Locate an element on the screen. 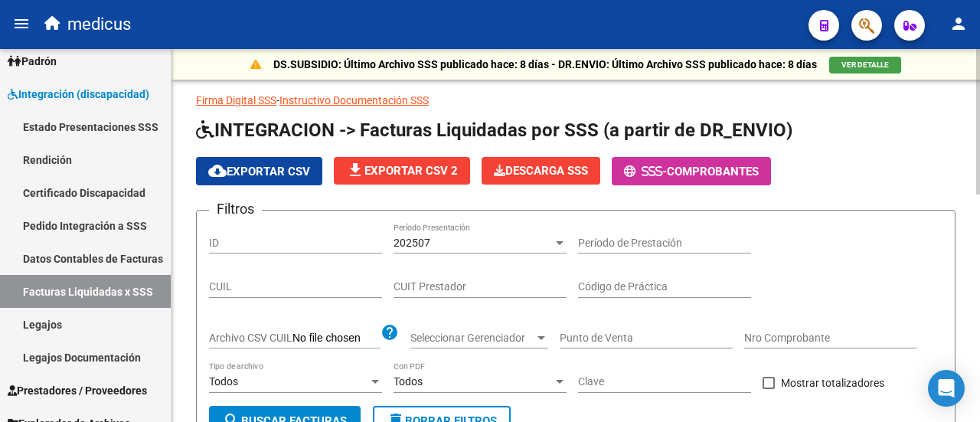 The width and height of the screenshot is (980, 422). span: Descarga SSS is located at coordinates (540, 171).